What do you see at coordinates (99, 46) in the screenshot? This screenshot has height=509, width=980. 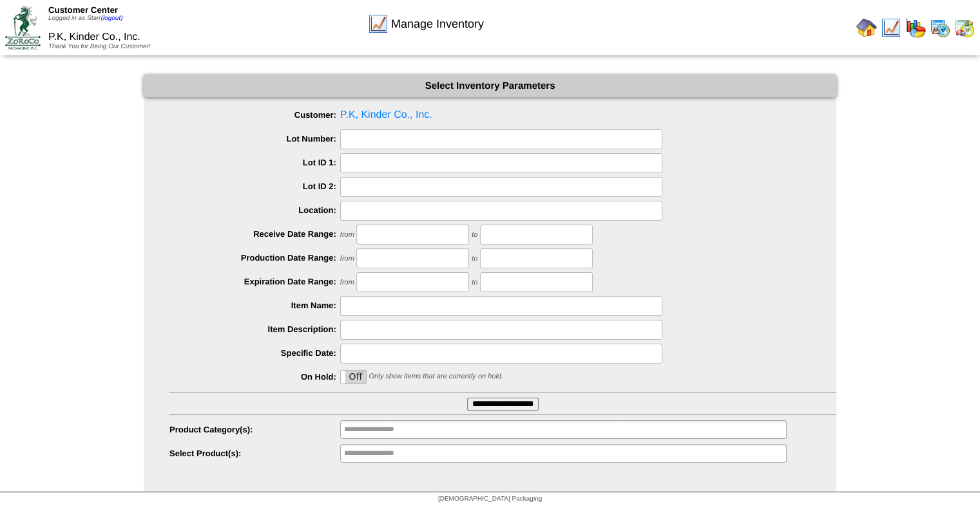 I see `span: Thank You for Being Our Customer!` at bounding box center [99, 46].